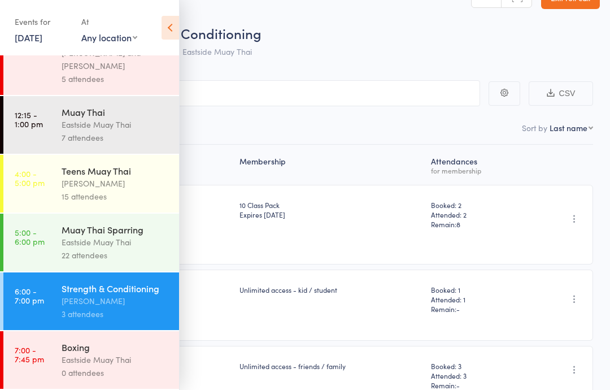 The height and width of the screenshot is (390, 610). I want to click on a: 5:00 -6:00 pmMuay Thai SparringEastside Muay Thai22 attendees, so click(91, 242).